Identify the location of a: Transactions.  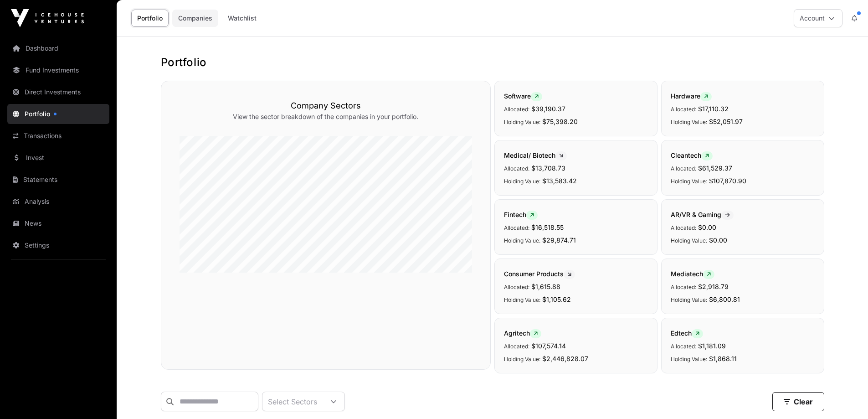
(58, 136).